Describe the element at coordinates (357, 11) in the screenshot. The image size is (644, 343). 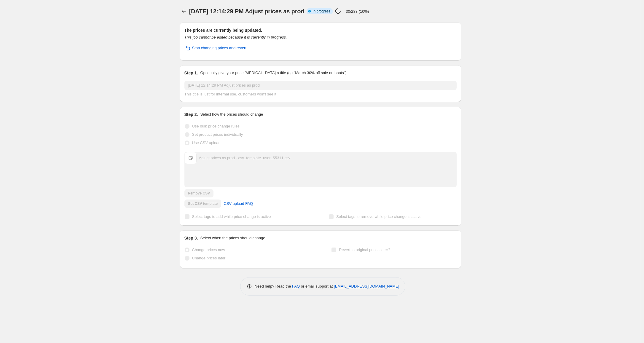
I see `p: 30/283 (10%)` at that location.